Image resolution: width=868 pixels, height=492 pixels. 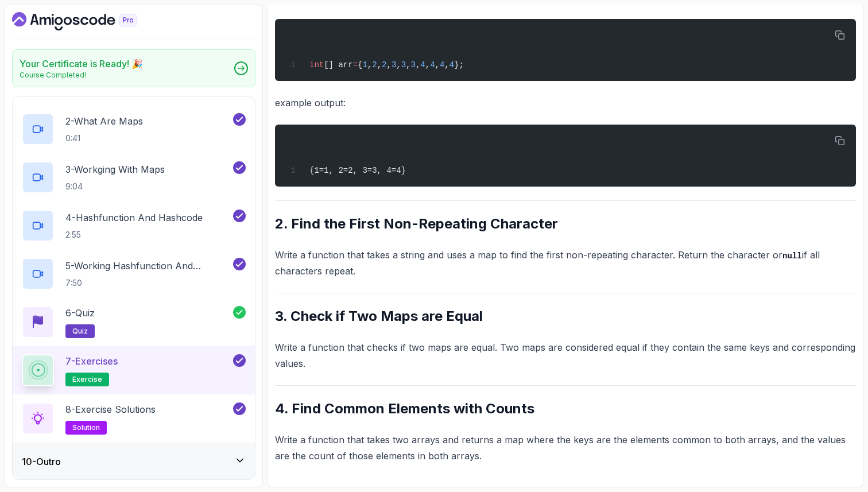 What do you see at coordinates (793, 256) in the screenshot?
I see `code: null` at bounding box center [793, 256].